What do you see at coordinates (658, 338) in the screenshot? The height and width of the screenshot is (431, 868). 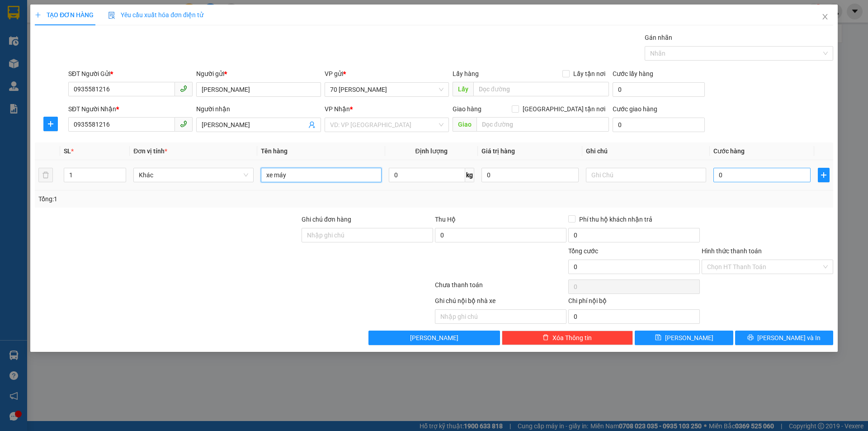 I see `span: save` at bounding box center [658, 338].